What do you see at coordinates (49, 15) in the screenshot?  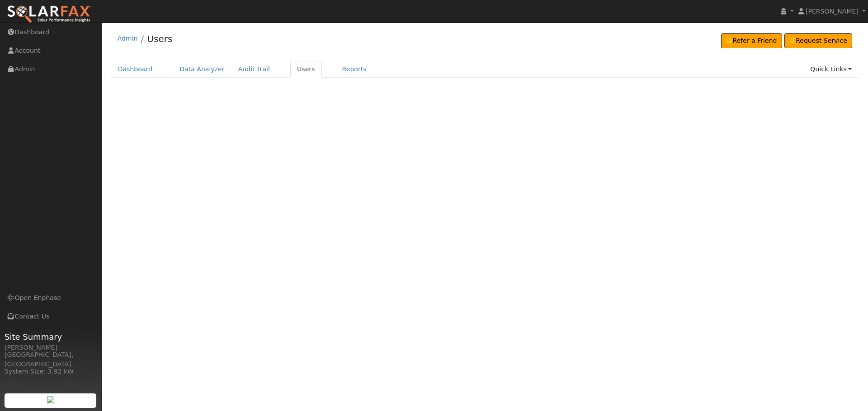 I see `img: SolarFax` at bounding box center [49, 15].